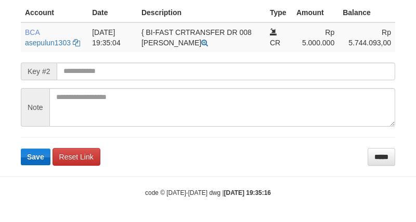 This screenshot has height=222, width=416. Describe the element at coordinates (201, 12) in the screenshot. I see `th: Description` at that location.